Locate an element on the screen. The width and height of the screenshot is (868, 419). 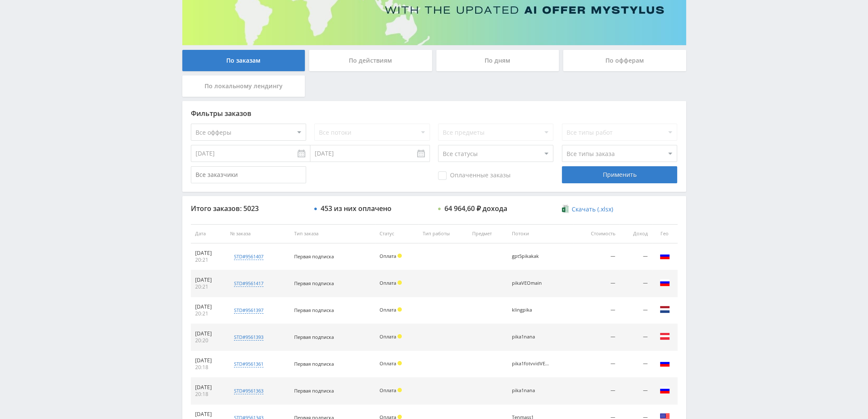
span: Оплаченные заказы is located at coordinates (475, 176).